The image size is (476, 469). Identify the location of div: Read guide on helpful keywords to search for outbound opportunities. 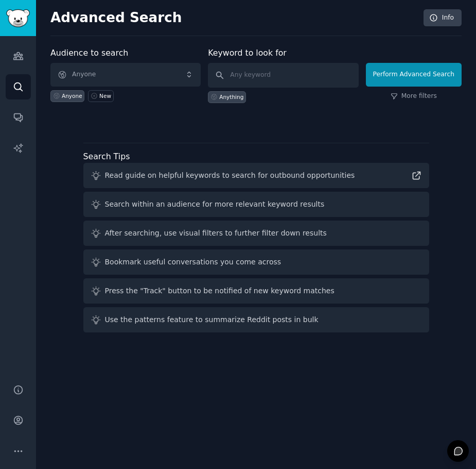
(230, 175).